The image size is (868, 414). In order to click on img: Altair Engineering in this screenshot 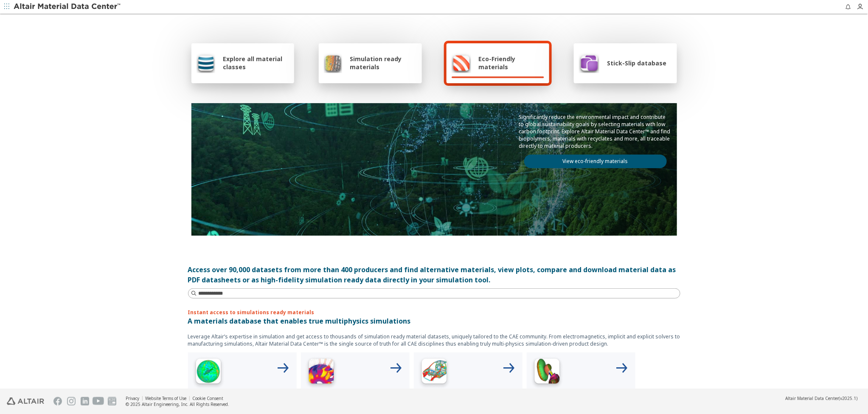, I will do `click(26, 401)`.